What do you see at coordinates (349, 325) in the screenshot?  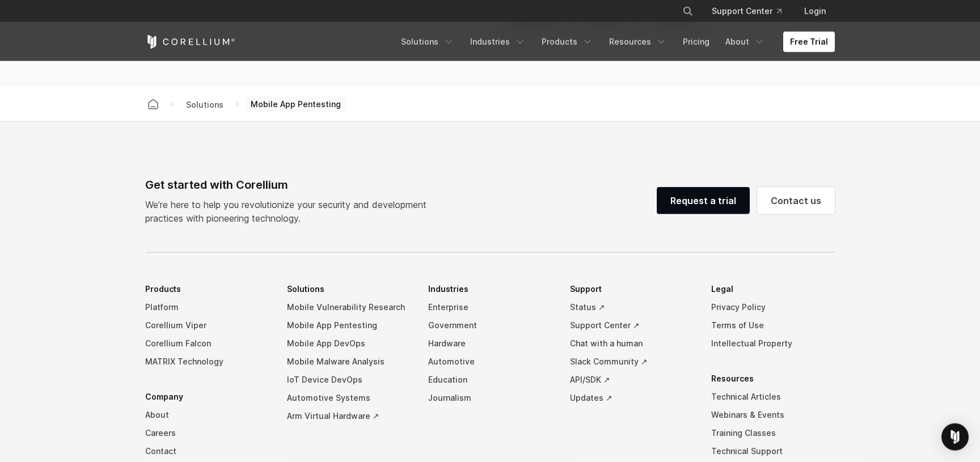 I see `a: Mobile App Pentesting` at bounding box center [349, 325].